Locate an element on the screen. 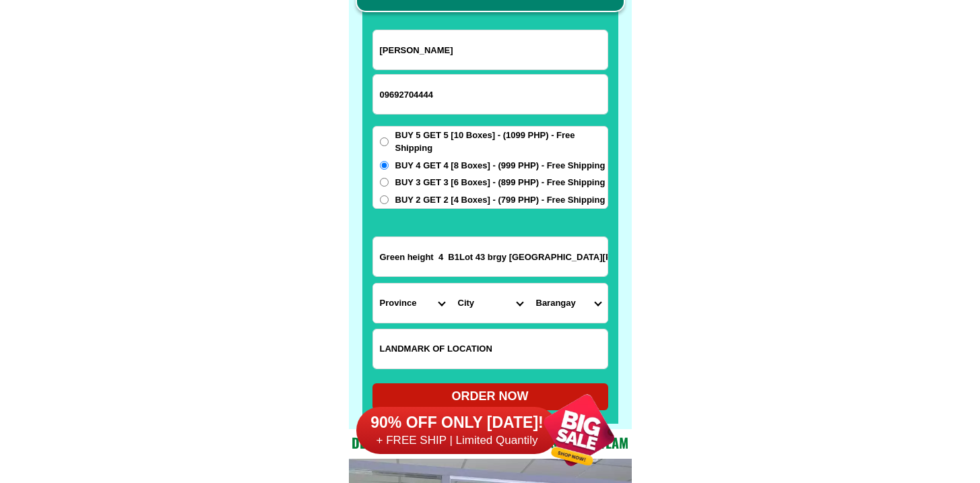  span: BUY 3 GET 3 [6 Boxes] - (899 PHP) - Free Shipping is located at coordinates (501, 183).